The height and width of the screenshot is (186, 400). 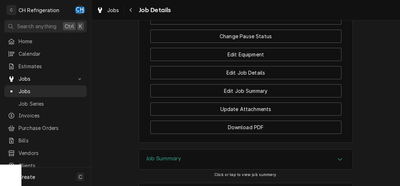 What do you see at coordinates (131, 10) in the screenshot?
I see `button: Navigate back` at bounding box center [131, 10].